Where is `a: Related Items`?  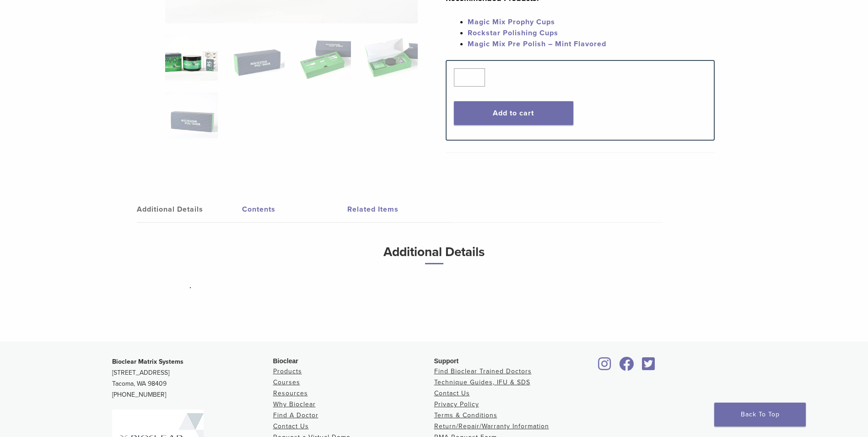
a: Related Items is located at coordinates (400, 209).